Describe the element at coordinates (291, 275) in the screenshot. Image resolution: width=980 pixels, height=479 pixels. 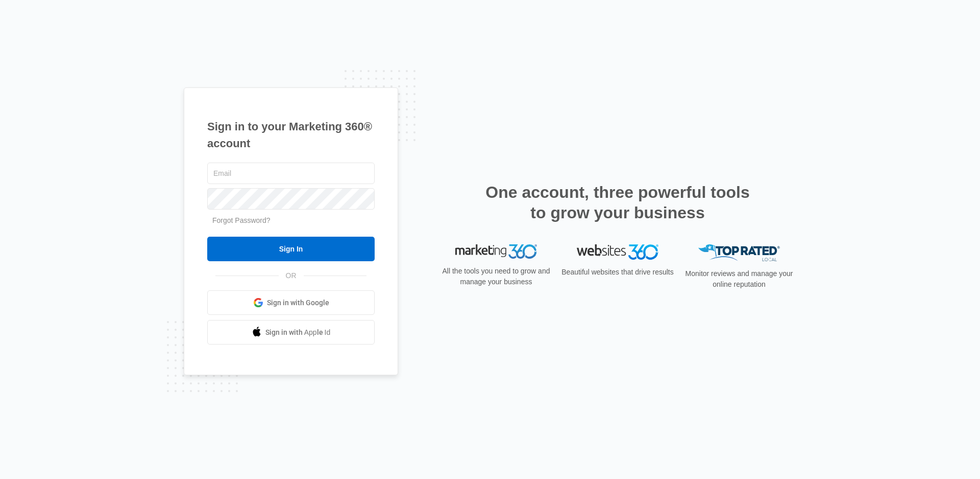
I see `span: OR` at that location.